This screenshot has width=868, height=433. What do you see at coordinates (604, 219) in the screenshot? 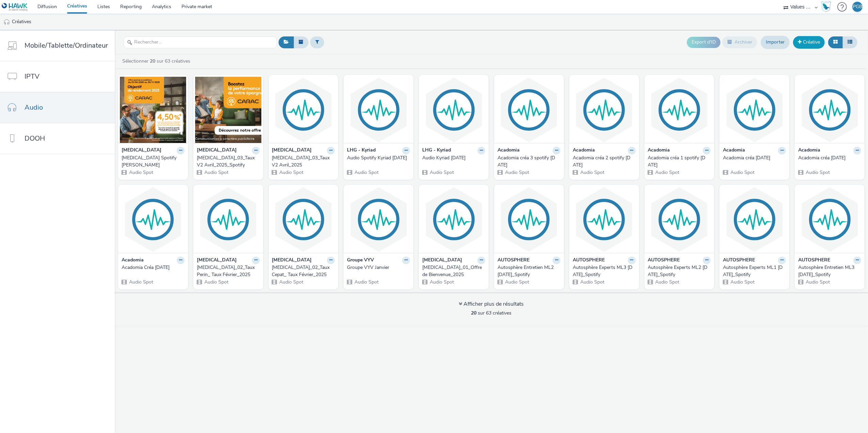
I see `img: Autosphère Experts ML3 Oct24_Spotify visual` at bounding box center [604, 219].